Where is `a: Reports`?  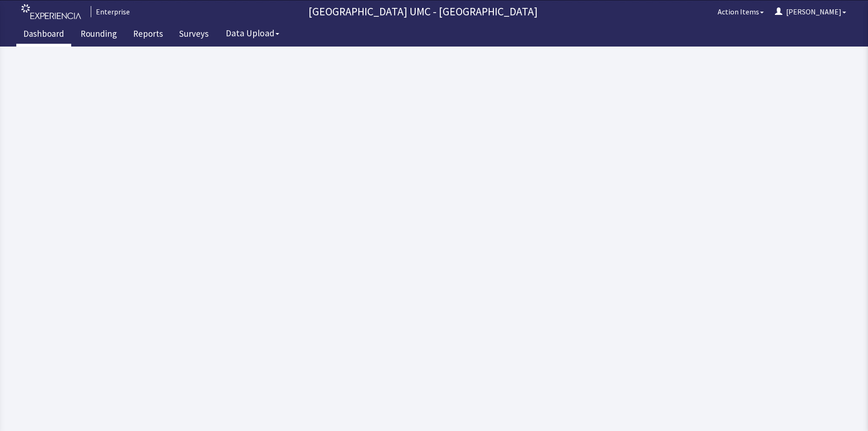
a: Reports is located at coordinates (148, 35).